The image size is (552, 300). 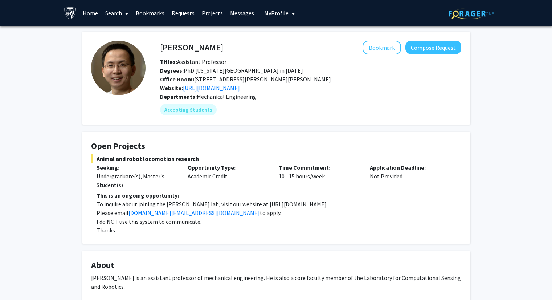 I want to click on a: Search, so click(x=117, y=13).